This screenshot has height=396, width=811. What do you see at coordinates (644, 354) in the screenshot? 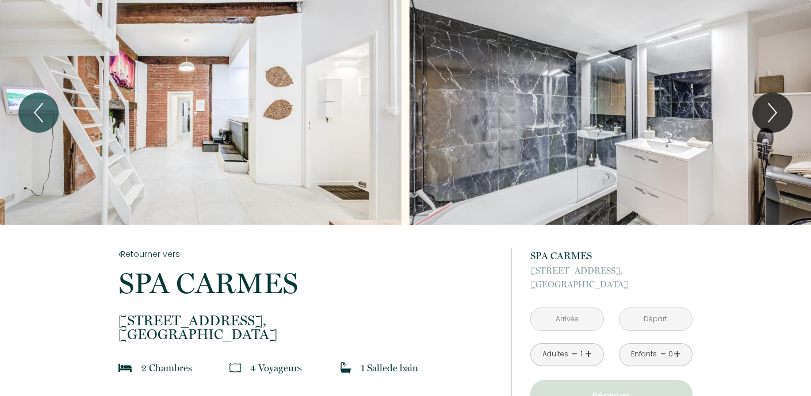
I see `div: Enfants` at bounding box center [644, 354].